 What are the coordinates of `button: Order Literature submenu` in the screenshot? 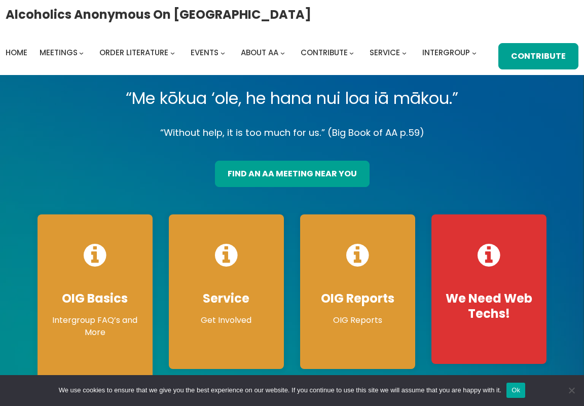 It's located at (172, 52).